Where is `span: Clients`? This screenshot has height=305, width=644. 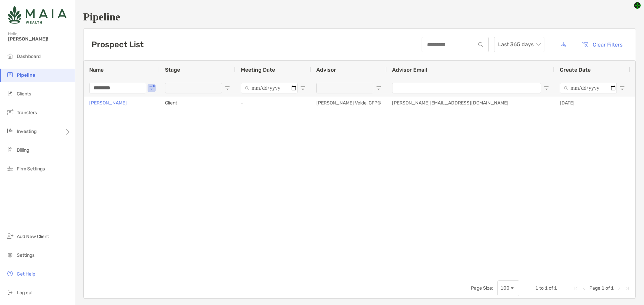
span: Clients is located at coordinates (24, 94).